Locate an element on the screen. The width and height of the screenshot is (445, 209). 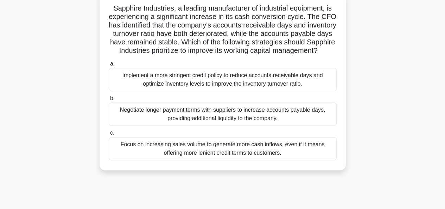
h5: Sapphire Industries, a leading manufacturer of industrial equipment, is experiencing a significan... is located at coordinates (223, 30).